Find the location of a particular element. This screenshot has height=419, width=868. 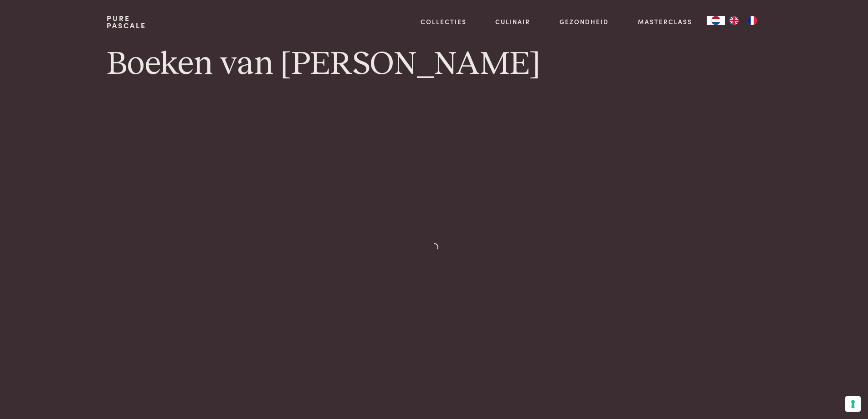

a: Masterclass is located at coordinates (665, 21).